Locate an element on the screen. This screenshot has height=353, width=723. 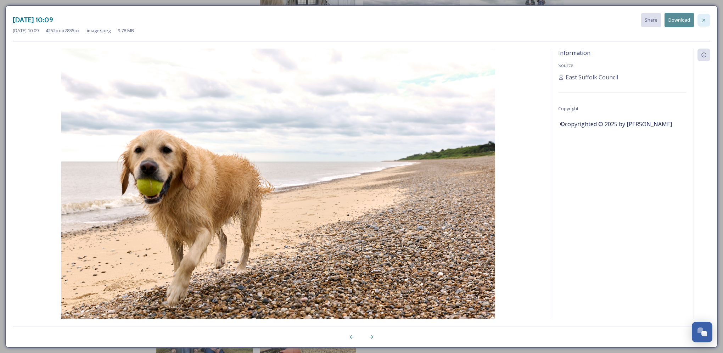
span: 4252 px x 2835 px is located at coordinates (63, 30).